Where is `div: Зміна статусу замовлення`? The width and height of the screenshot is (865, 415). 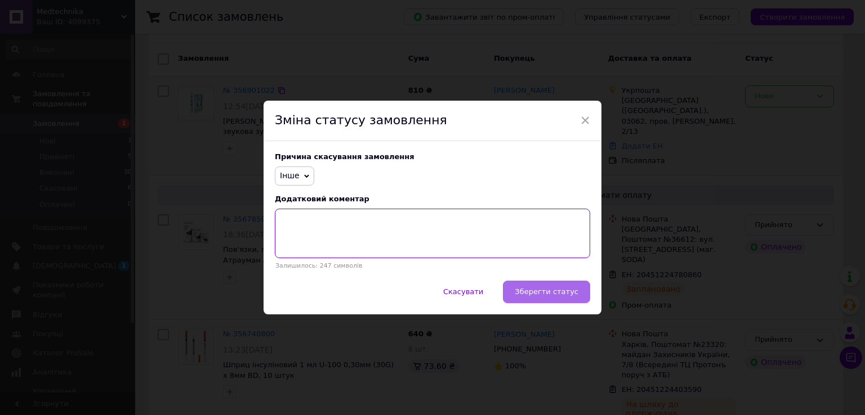 div: Зміна статусу замовлення is located at coordinates (432, 121).